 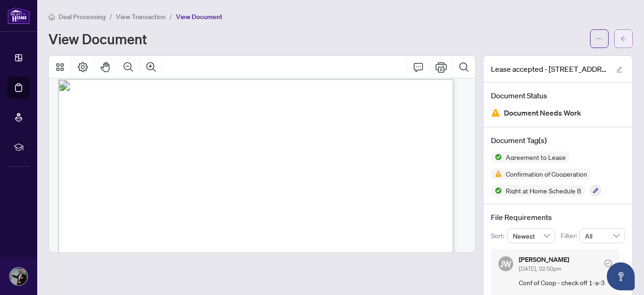 I want to click on span: Conf of Coop - check off 1-a-3, so click(x=566, y=282).